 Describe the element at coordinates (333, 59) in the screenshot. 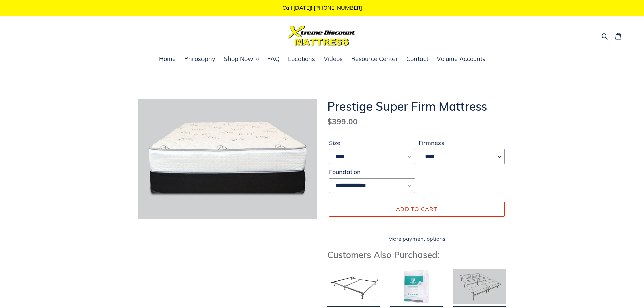

I see `span: Videos` at that location.